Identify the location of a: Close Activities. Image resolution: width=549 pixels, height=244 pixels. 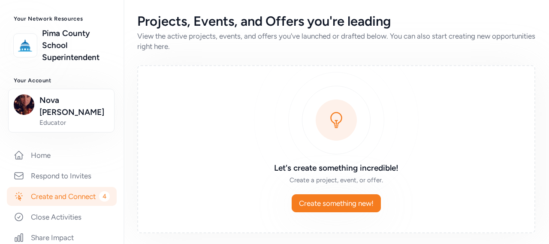
(62, 217).